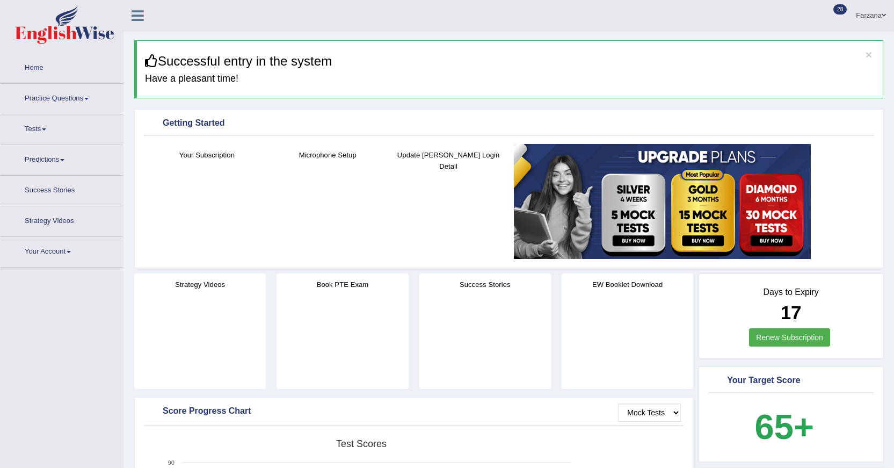 The height and width of the screenshot is (468, 894). Describe the element at coordinates (508, 123) in the screenshot. I see `div: Getting Started` at that location.